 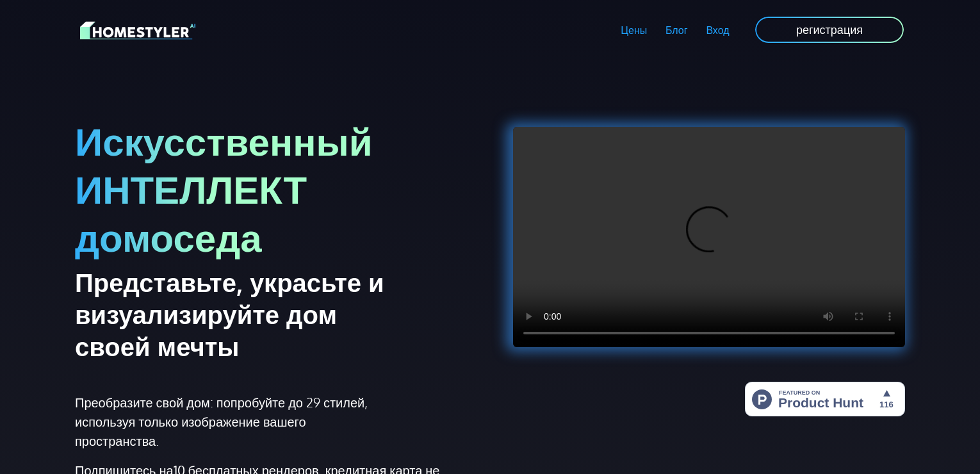 What do you see at coordinates (635, 30) in the screenshot?
I see `a: Цены` at bounding box center [635, 30].